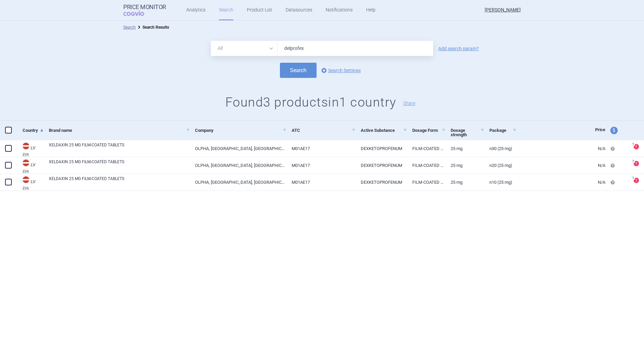 The height and width of the screenshot is (352, 644). What do you see at coordinates (467, 132) in the screenshot?
I see `a: Dosage strength` at bounding box center [467, 132].